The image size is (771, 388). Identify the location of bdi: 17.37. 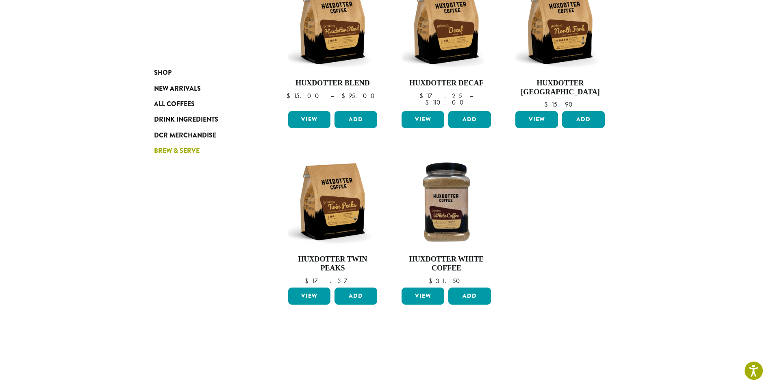
(332, 280).